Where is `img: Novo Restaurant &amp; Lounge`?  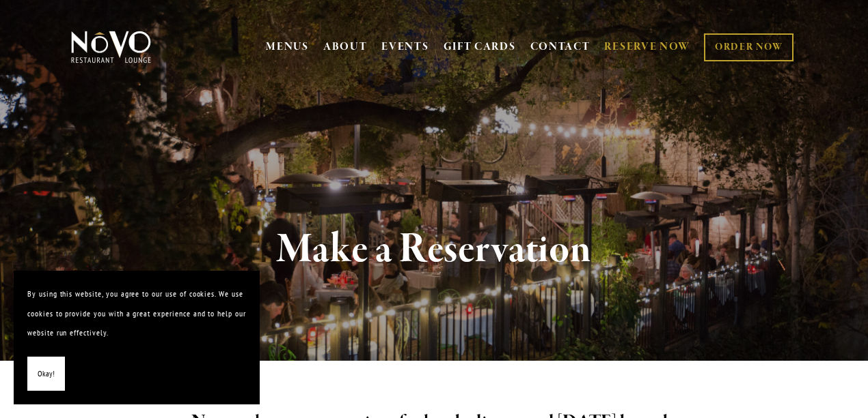
img: Novo Restaurant &amp; Lounge is located at coordinates (111, 47).